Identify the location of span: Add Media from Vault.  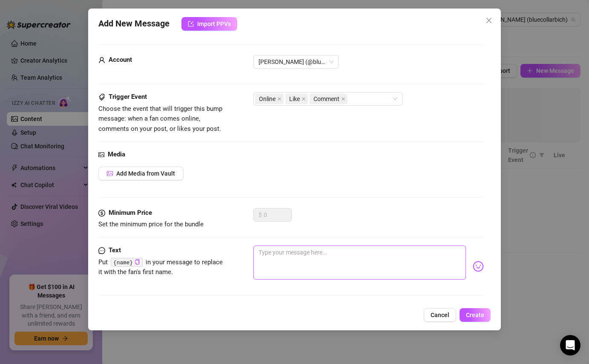
(145, 174).